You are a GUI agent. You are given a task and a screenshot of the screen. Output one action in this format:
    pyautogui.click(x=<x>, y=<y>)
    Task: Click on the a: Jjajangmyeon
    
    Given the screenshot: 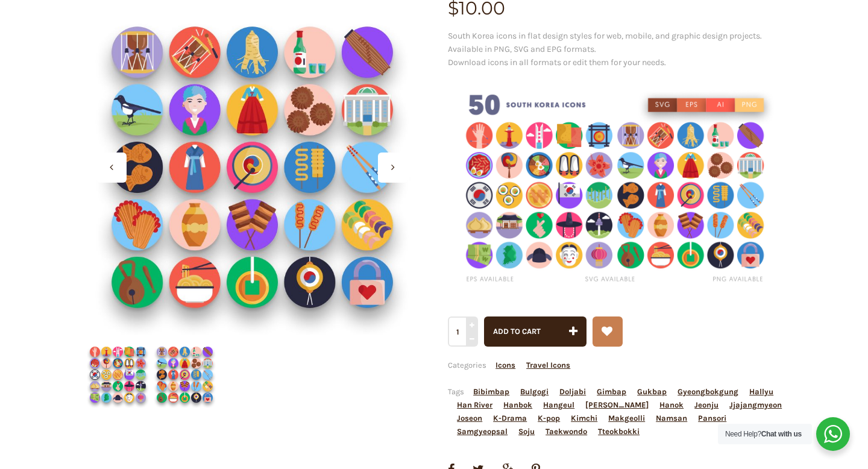 What is the action you would take?
    pyautogui.click(x=756, y=404)
    